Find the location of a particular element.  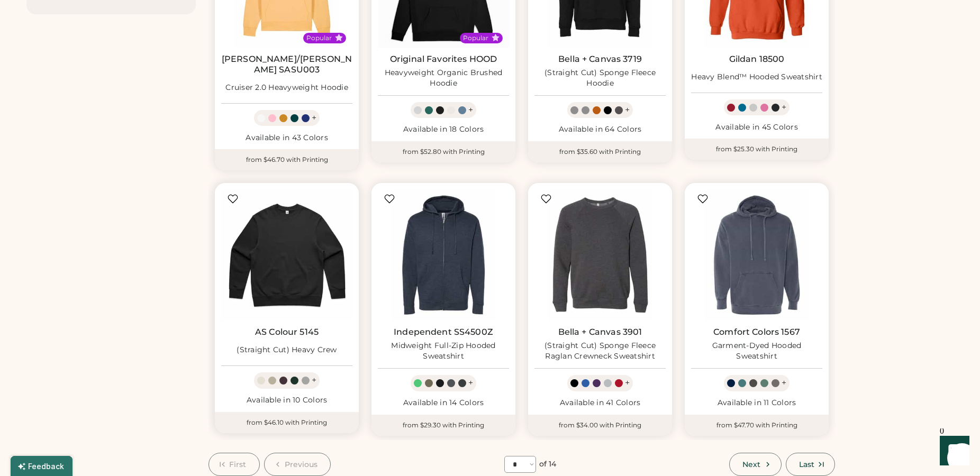

div: Heavy Blend™ Hooded Sweatshirt is located at coordinates (757, 77).